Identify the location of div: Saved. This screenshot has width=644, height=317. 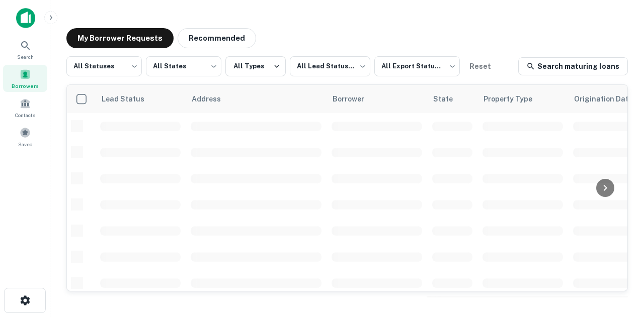
(25, 137).